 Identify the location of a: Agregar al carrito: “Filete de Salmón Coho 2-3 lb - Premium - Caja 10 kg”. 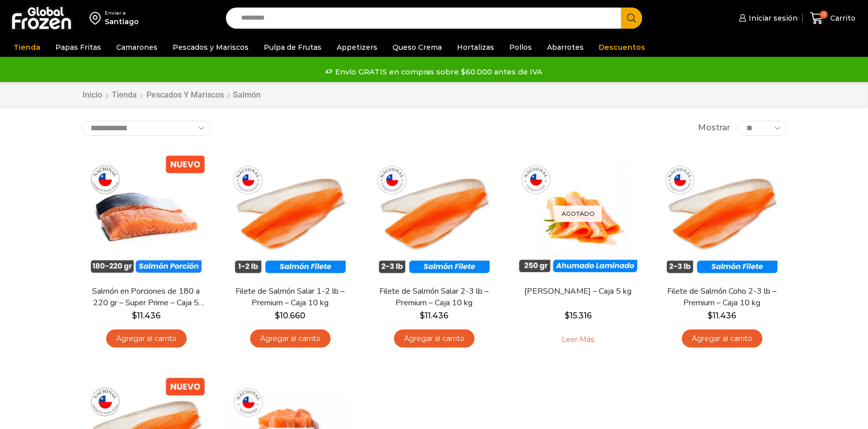
(722, 338).